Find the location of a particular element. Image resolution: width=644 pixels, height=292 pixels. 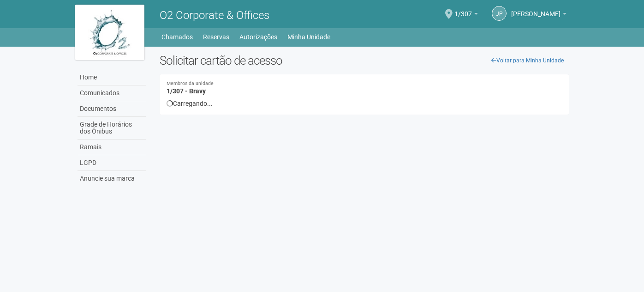

a: Comunicados is located at coordinates (111, 94).